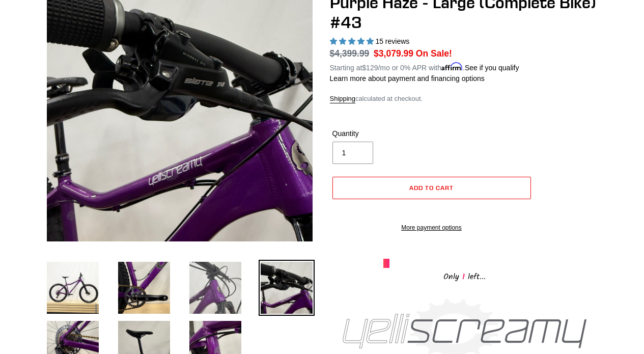  I want to click on span: Affirm, so click(452, 66).